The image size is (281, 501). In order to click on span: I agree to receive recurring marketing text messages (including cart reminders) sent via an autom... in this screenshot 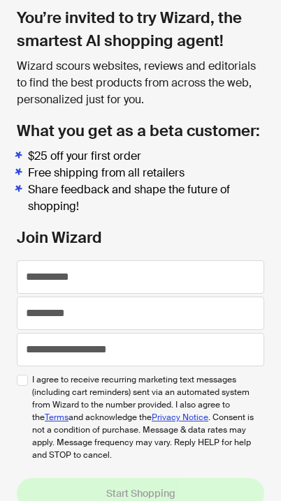, I will do `click(142, 418)`.